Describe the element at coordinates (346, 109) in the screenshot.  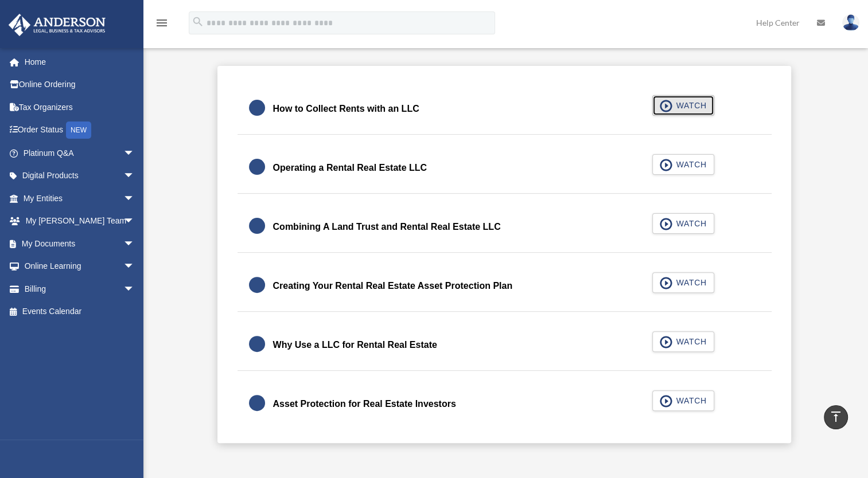
I see `div: How to Collect Rents with an LLC` at that location.